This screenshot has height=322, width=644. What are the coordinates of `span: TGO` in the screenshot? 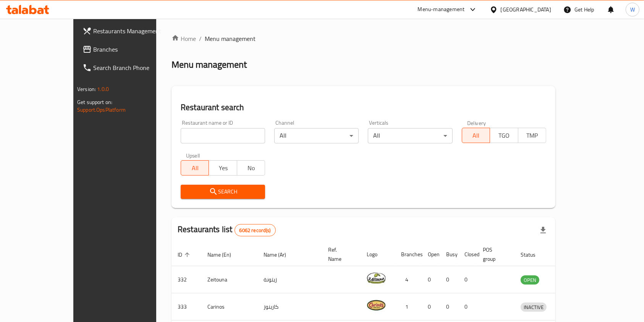 It's located at (504, 135).